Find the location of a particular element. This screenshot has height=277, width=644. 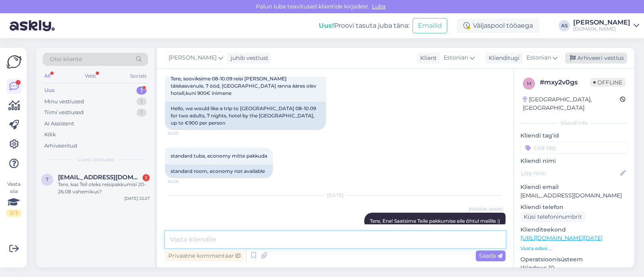

p: Kliendi tag'id is located at coordinates (574, 135).